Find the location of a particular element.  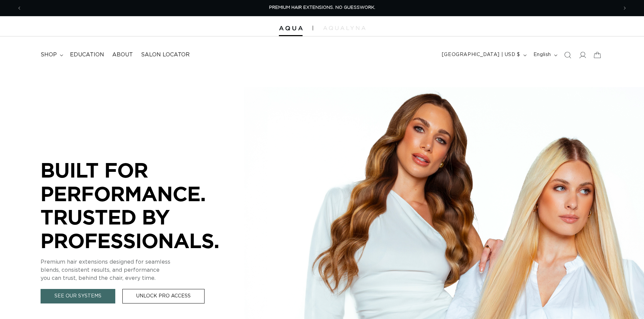

summary: shop is located at coordinates (51, 54).